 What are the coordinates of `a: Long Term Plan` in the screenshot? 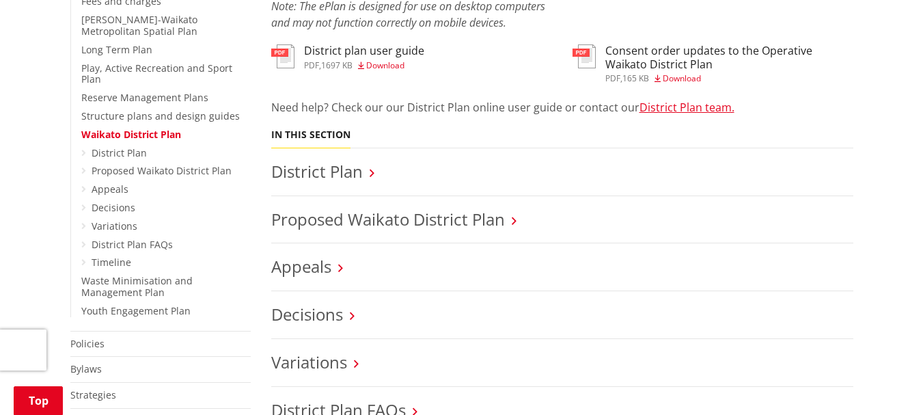 It's located at (117, 49).